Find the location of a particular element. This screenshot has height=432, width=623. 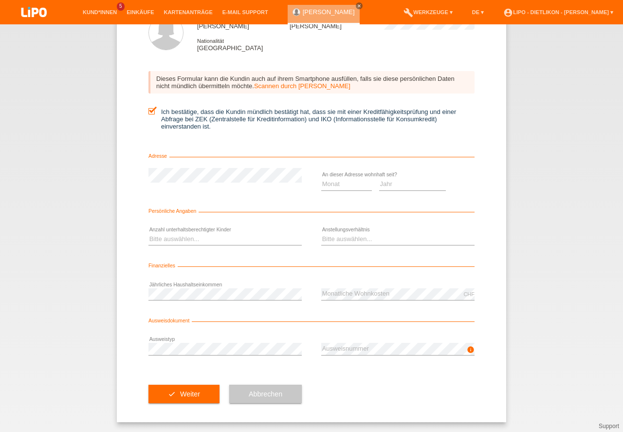

button: check Weiter is located at coordinates (184, 394).